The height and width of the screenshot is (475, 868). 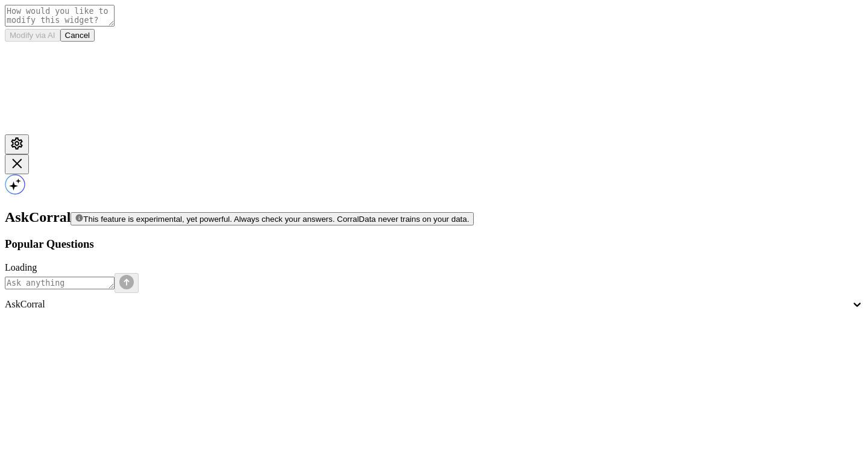 I want to click on h3: Popular Questions, so click(x=434, y=244).